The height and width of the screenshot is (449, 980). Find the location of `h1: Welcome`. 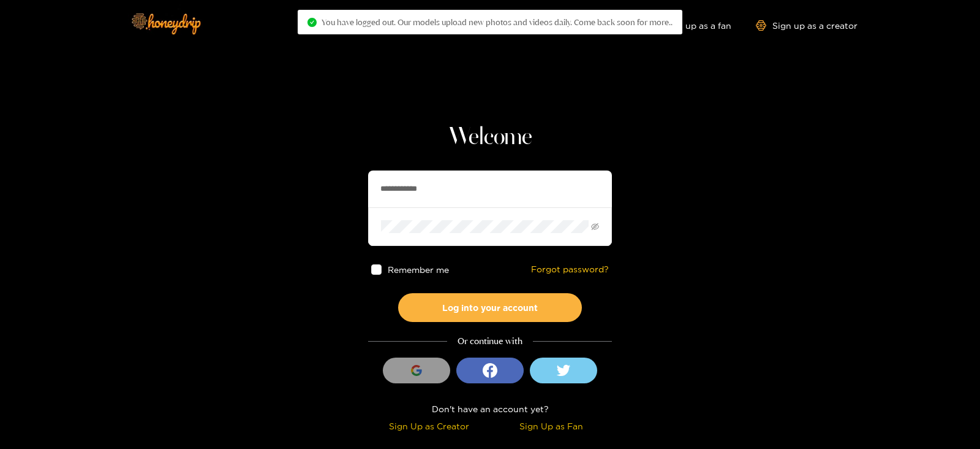

h1: Welcome is located at coordinates (490, 137).